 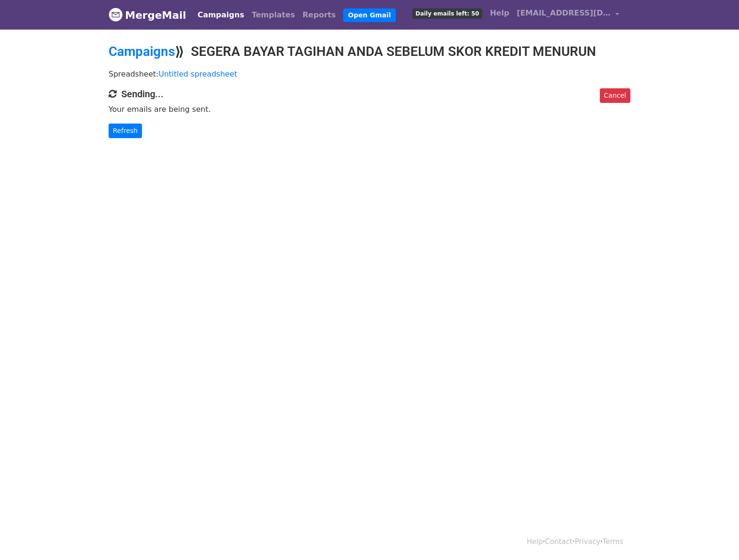 What do you see at coordinates (369, 109) in the screenshot?
I see `p: Your emails are being sent.` at bounding box center [369, 109].